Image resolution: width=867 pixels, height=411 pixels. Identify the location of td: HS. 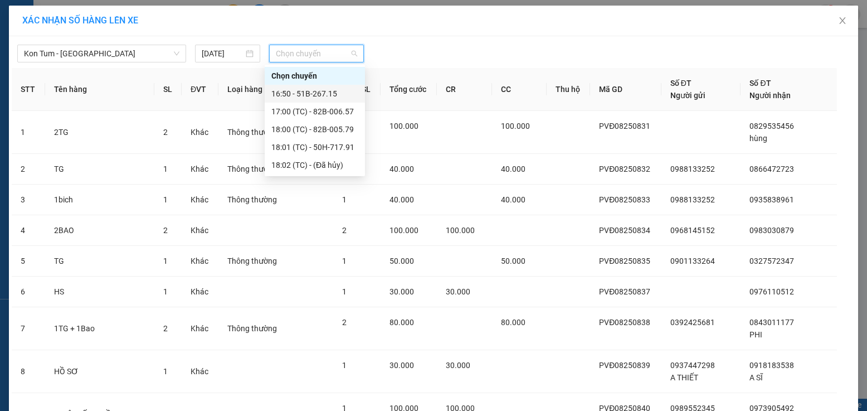
(100, 291).